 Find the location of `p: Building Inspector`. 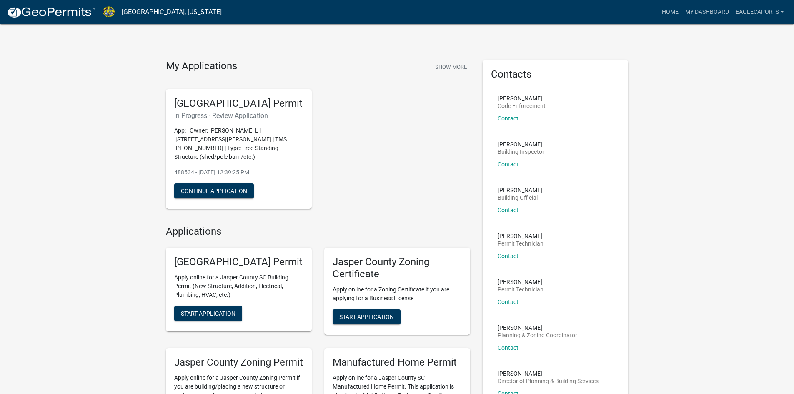

p: Building Inspector is located at coordinates (521, 152).